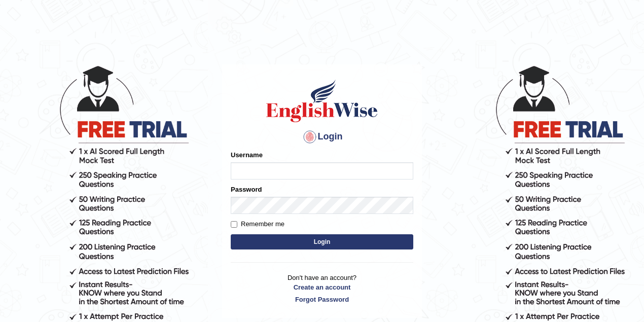 This screenshot has width=644, height=322. Describe the element at coordinates (322, 287) in the screenshot. I see `a: Create an account` at that location.